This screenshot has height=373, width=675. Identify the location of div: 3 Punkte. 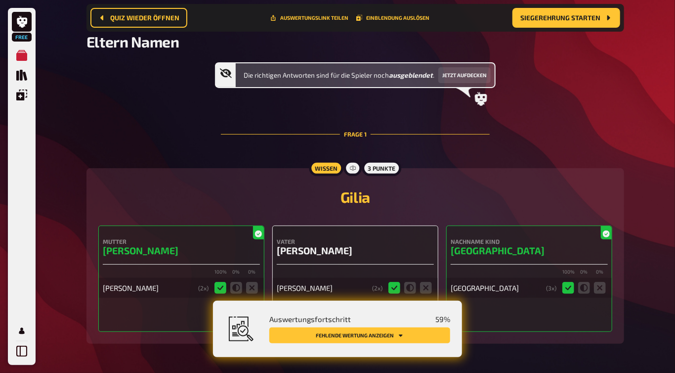
(382, 168).